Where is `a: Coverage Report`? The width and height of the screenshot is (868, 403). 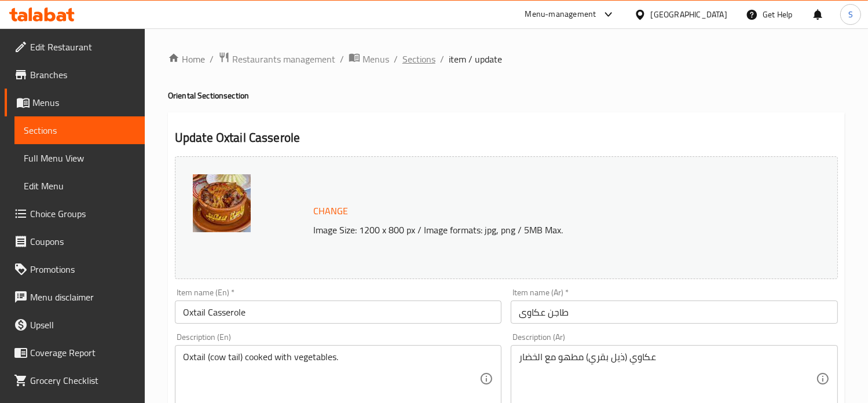 a: Coverage Report is located at coordinates (74, 352).